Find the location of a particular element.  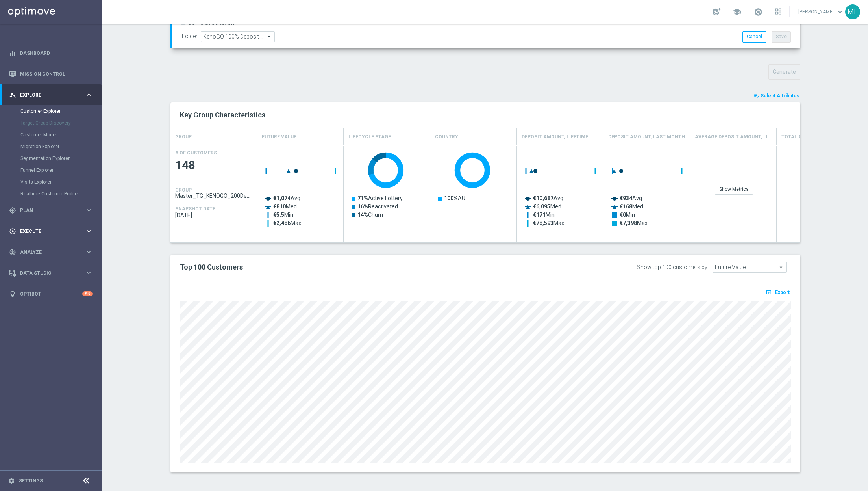

tspan: €2,486 is located at coordinates (281, 223).